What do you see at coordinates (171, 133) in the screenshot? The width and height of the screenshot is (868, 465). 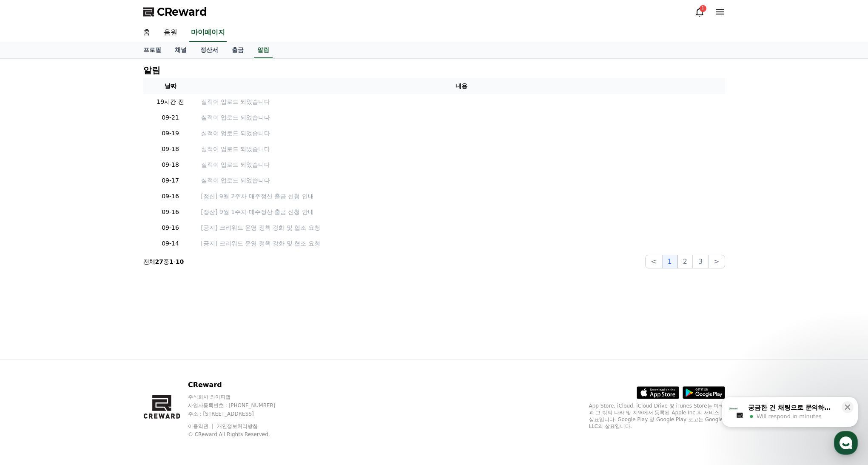 I see `p: 09-19` at bounding box center [171, 133].